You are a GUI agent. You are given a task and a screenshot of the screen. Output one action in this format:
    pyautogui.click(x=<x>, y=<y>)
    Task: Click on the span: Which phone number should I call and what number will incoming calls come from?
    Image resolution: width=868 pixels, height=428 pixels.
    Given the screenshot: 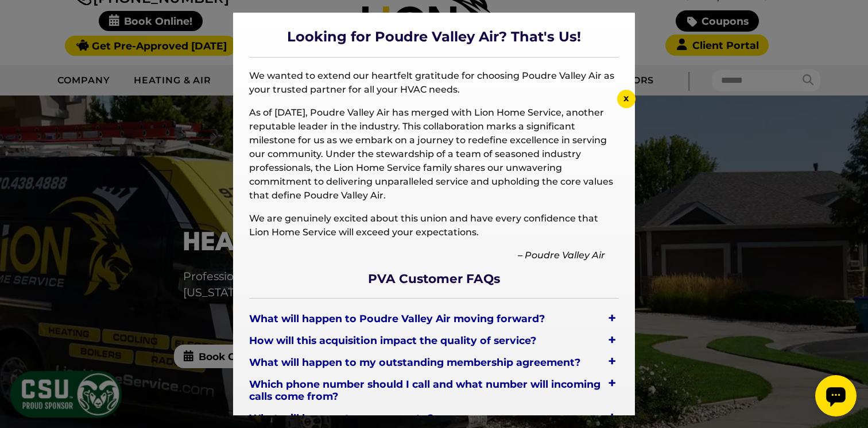 What is the action you would take?
    pyautogui.click(x=428, y=389)
    